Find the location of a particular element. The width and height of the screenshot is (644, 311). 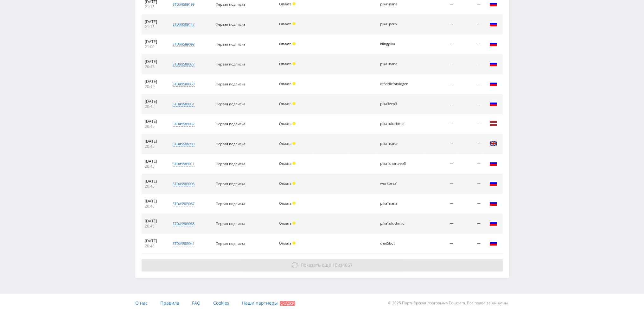

div: chat5bot is located at coordinates (394, 244).